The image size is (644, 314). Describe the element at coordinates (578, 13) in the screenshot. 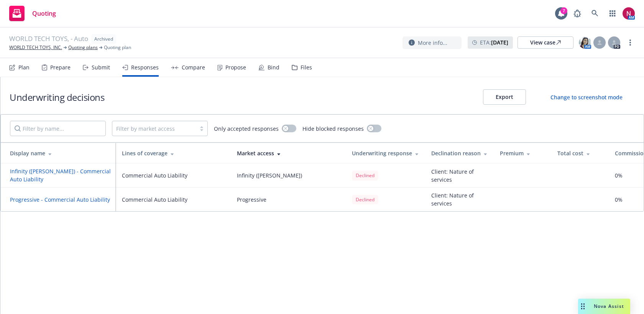

I see `a: Report a Bug` at that location.